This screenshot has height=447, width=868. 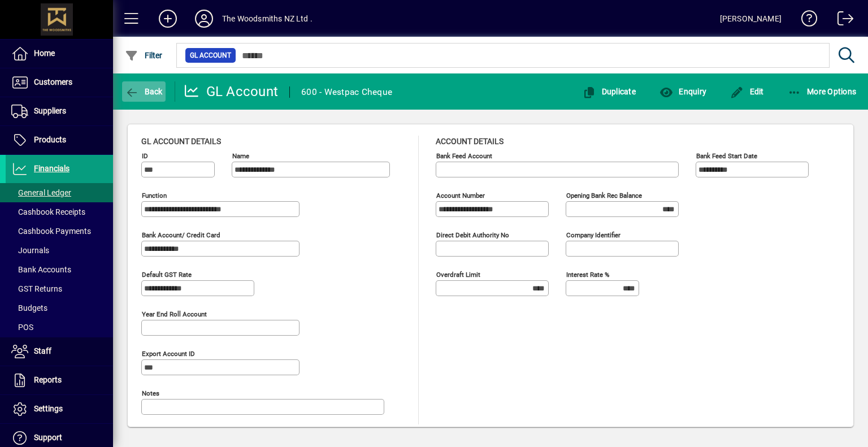 What do you see at coordinates (464, 156) in the screenshot?
I see `mat-label: Bank Feed Account` at bounding box center [464, 156].